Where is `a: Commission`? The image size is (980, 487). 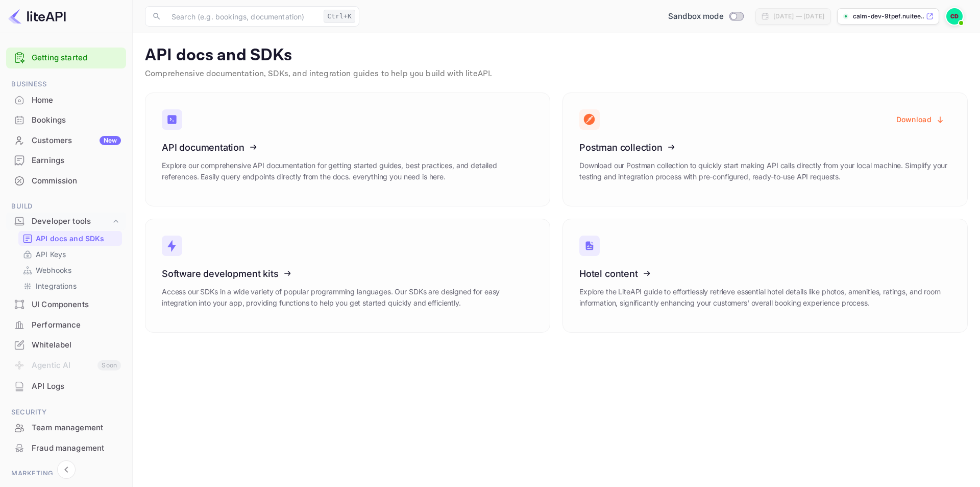
a: Commission is located at coordinates (66, 180).